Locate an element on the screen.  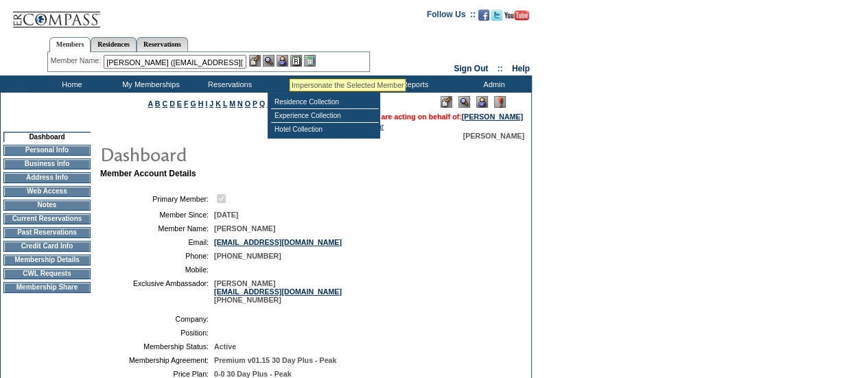
td: Reservations is located at coordinates (228, 84).